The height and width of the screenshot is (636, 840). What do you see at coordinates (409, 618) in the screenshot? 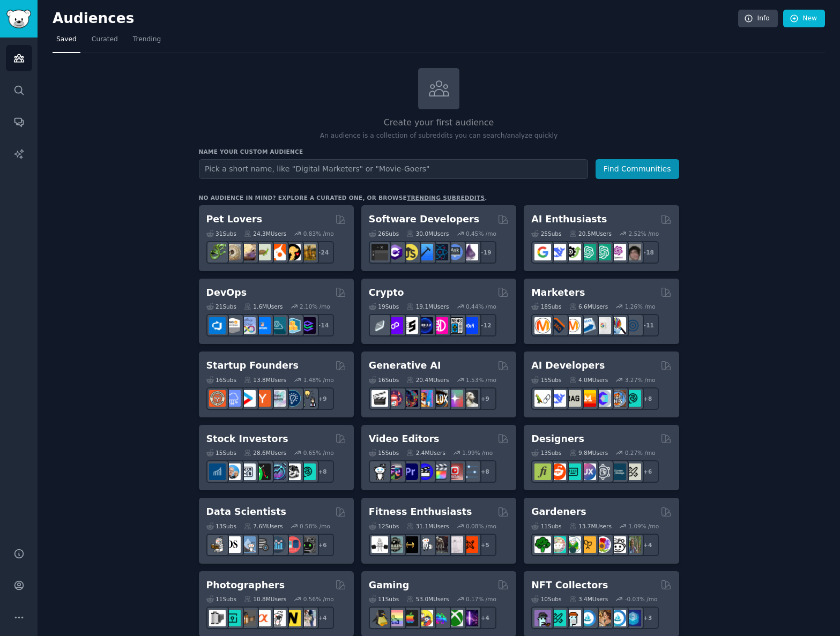
I see `img: macgaming` at bounding box center [409, 618].